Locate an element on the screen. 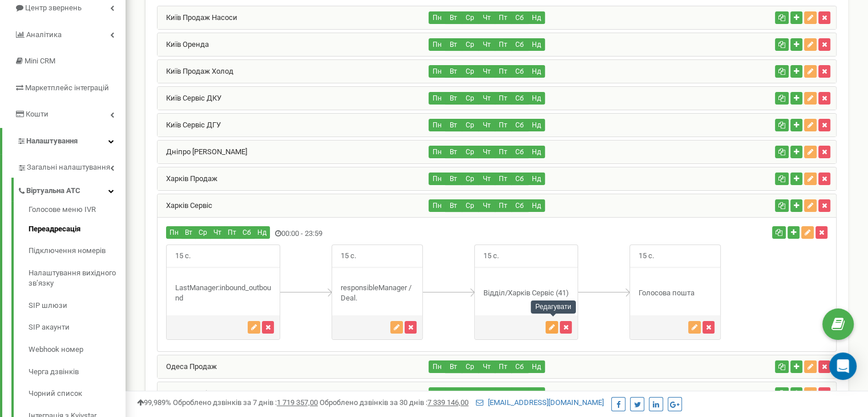 The image size is (868, 417). div: Голосова пошта is located at coordinates (675, 294).